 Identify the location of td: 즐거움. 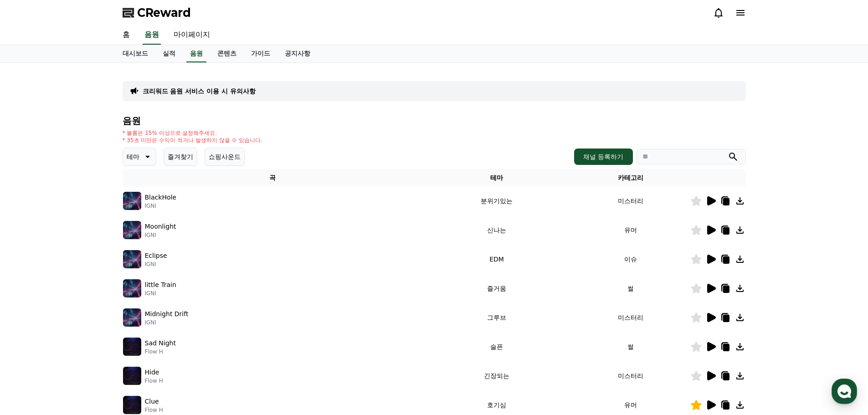
(496, 289).